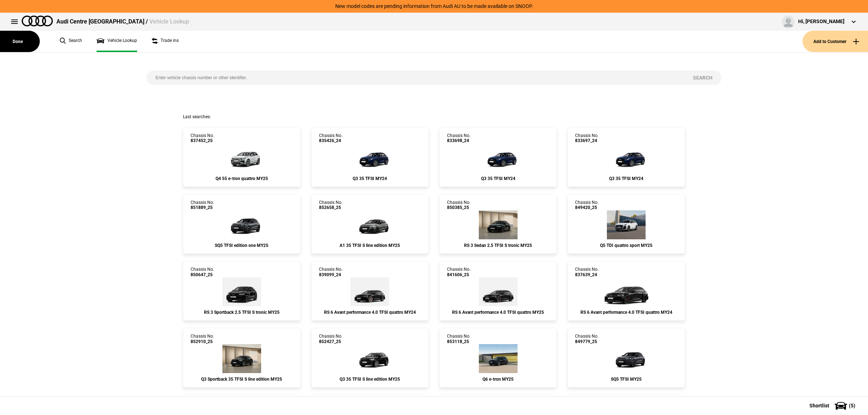 The image size is (868, 415). What do you see at coordinates (203, 275) in the screenshot?
I see `span: 850647_25` at bounding box center [203, 275].